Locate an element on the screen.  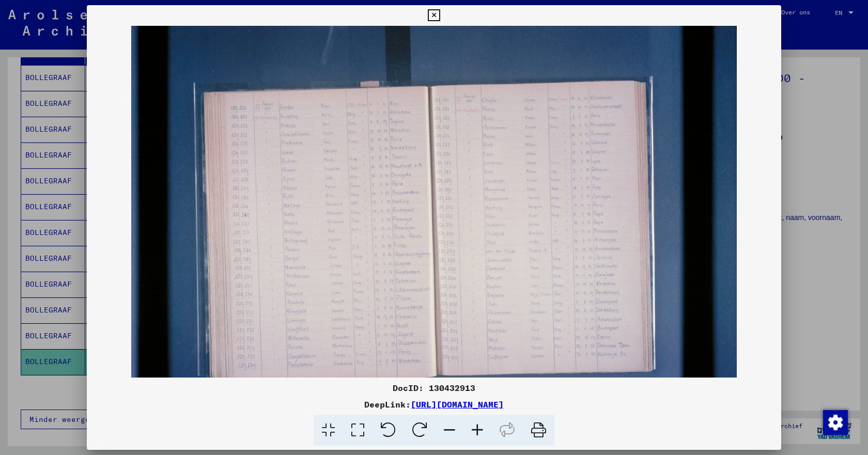
font: DeepLink: is located at coordinates (387, 404).